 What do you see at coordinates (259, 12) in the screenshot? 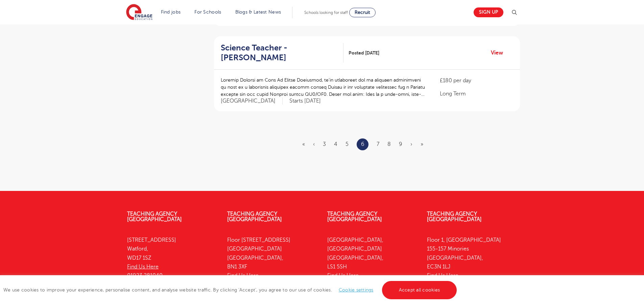
I see `a: Blogs & Latest News` at bounding box center [259, 12].